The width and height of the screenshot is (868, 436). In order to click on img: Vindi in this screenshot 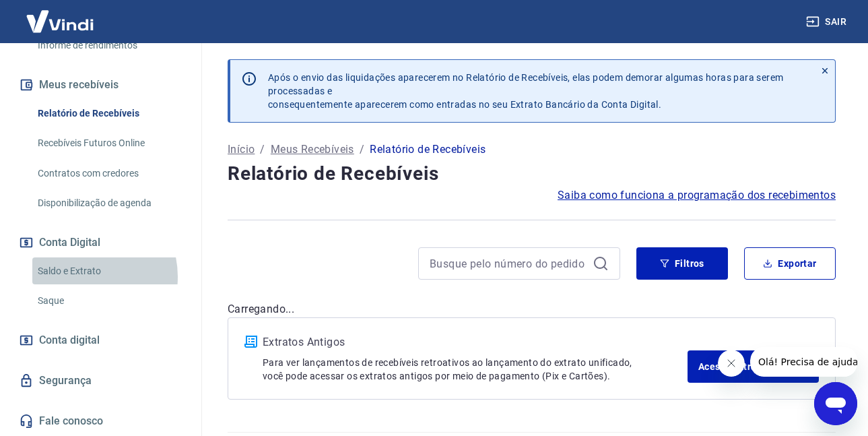, I will do `click(60, 21)`.